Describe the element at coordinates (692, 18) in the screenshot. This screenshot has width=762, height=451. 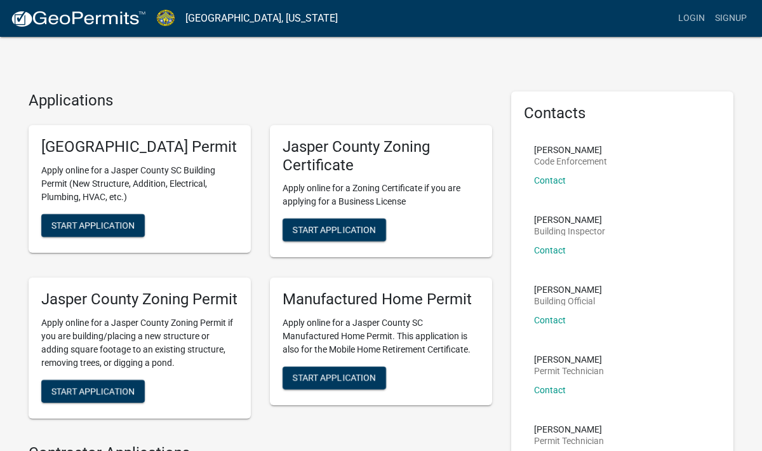
I see `a: Login` at that location.